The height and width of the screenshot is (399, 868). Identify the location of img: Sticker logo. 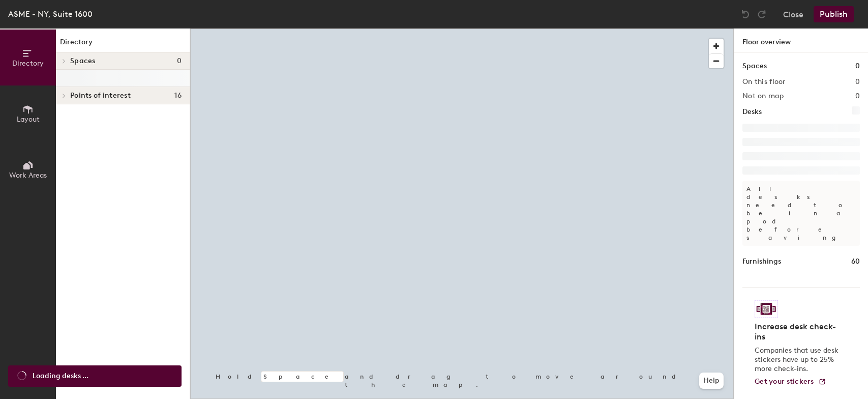
(766, 309).